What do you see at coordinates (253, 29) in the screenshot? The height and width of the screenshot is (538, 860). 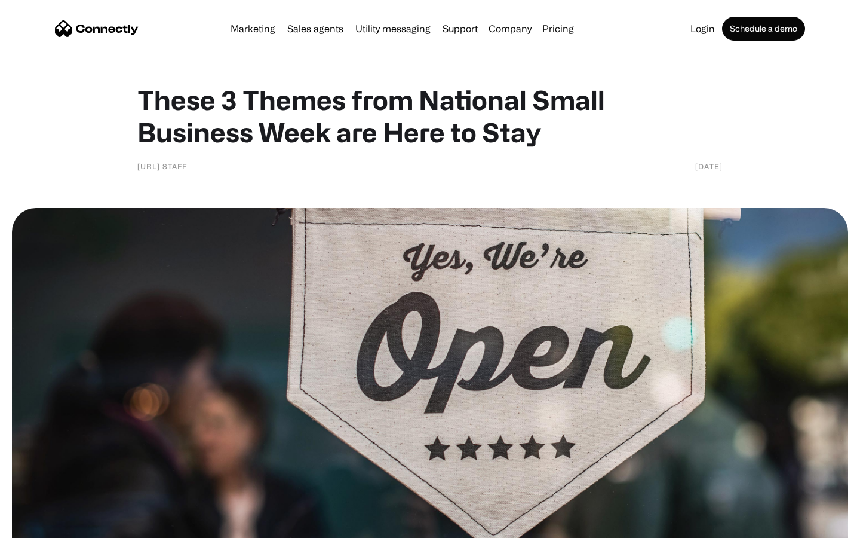 I see `a: Marketing` at bounding box center [253, 29].